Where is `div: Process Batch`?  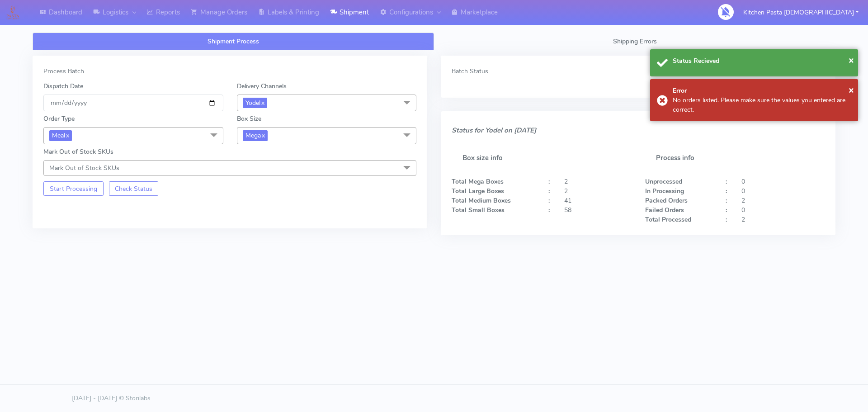 div: Process Batch is located at coordinates (229, 71).